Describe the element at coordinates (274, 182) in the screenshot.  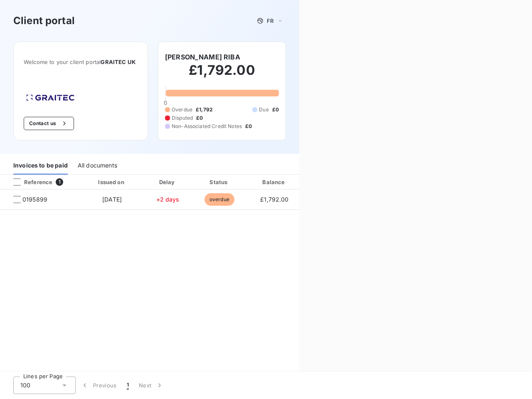
I see `div: Balance` at that location.